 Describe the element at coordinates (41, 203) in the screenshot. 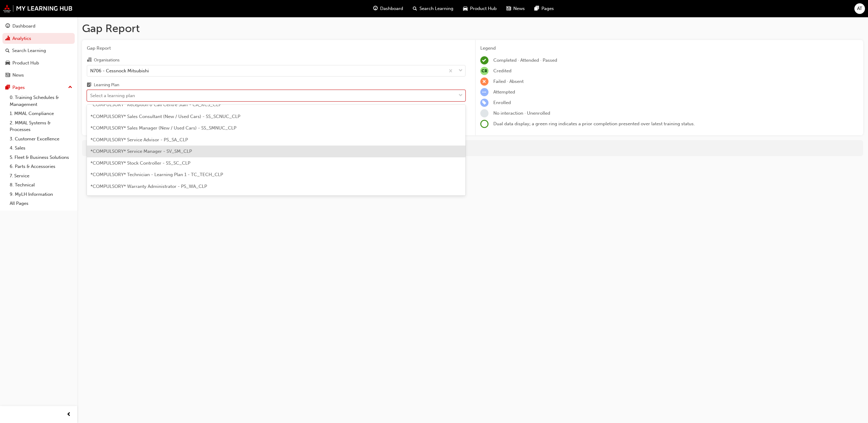

I see `a: All Pages` at that location.